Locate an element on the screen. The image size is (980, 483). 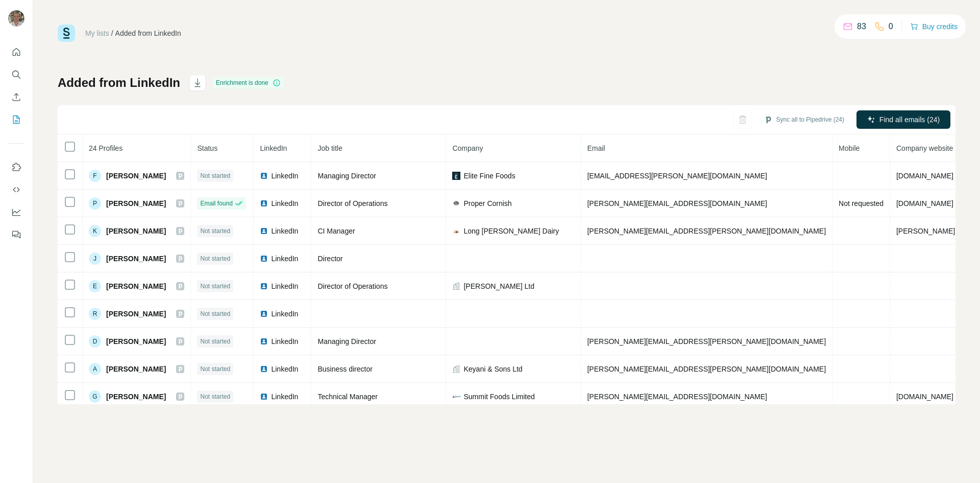
span: CI Manager is located at coordinates (336, 231).